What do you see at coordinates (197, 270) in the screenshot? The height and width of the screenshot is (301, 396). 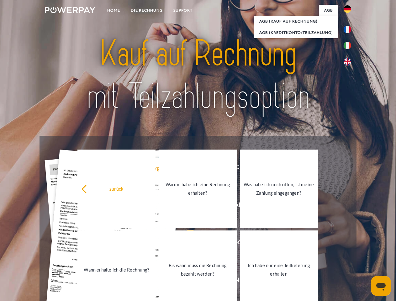 I see `div: Bis wann muss die Rechnung bezahlt werden?` at bounding box center [197, 270].